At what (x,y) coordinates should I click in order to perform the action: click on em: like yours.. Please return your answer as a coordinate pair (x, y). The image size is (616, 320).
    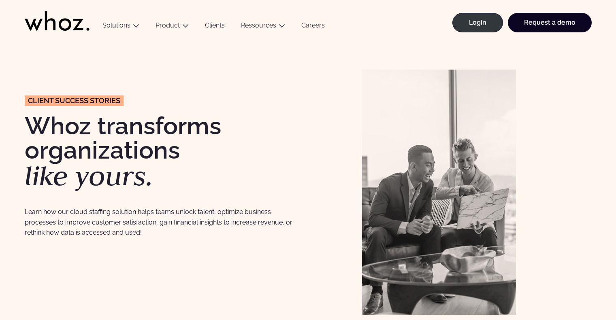
    Looking at the image, I should click on (89, 176).